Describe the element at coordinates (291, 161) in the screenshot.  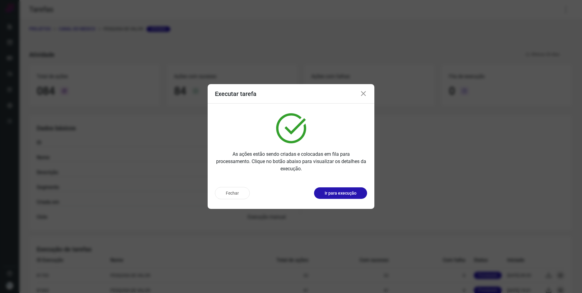
I see `p: As ações estão sendo criadas e colocadas em fila para processamento. Clique no botão abaixo para ...` at that location.